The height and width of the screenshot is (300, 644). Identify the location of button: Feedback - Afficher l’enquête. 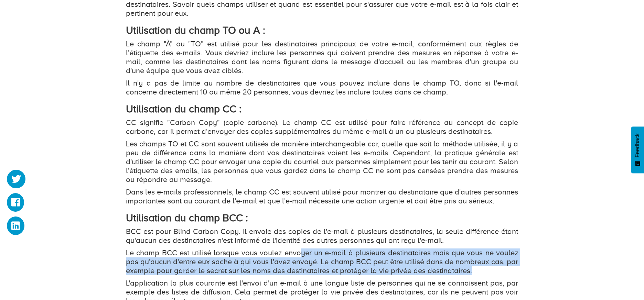
(638, 150).